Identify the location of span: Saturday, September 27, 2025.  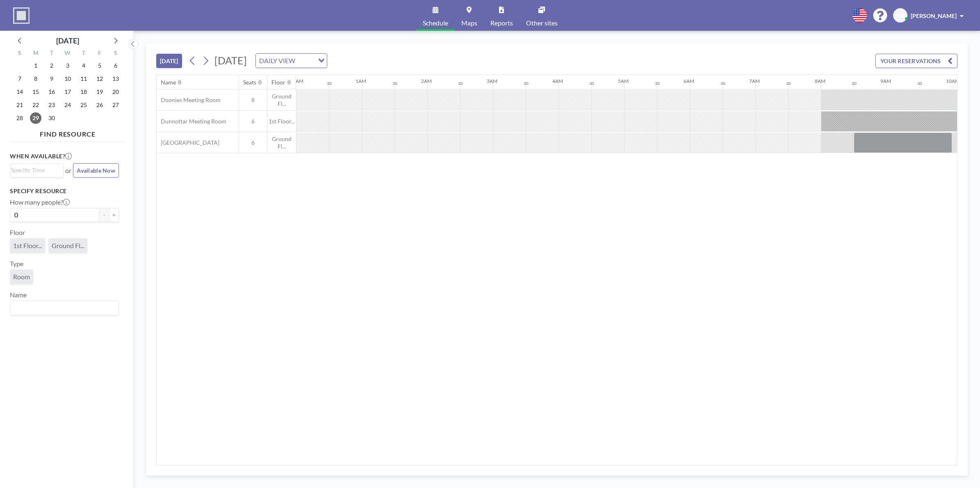
(116, 105).